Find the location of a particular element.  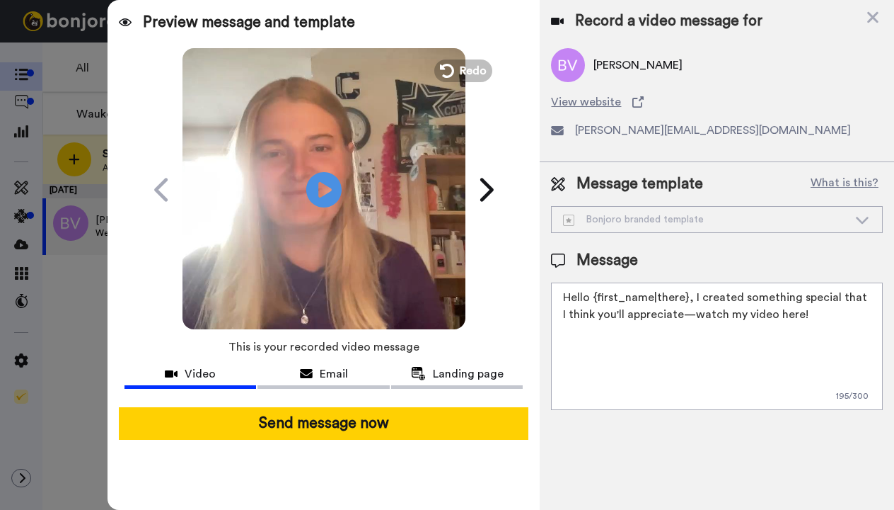

span: This is your recorded video message is located at coordinates (324, 347).